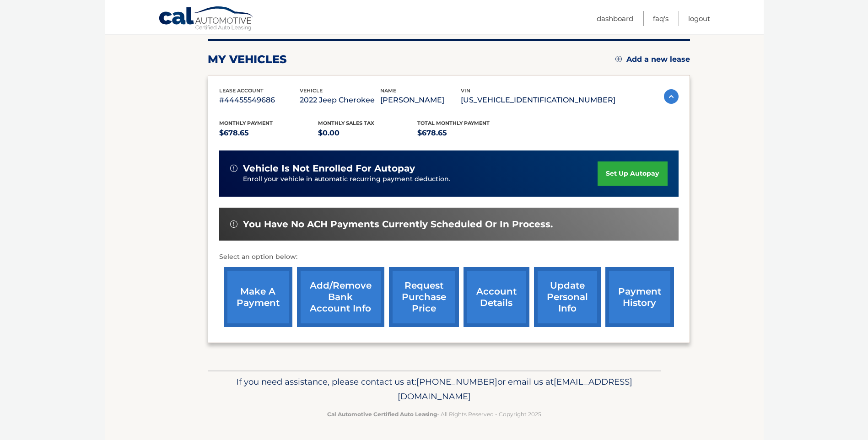  What do you see at coordinates (341, 100) in the screenshot?
I see `p: 2022 Jeep Cherokee` at bounding box center [341, 100].